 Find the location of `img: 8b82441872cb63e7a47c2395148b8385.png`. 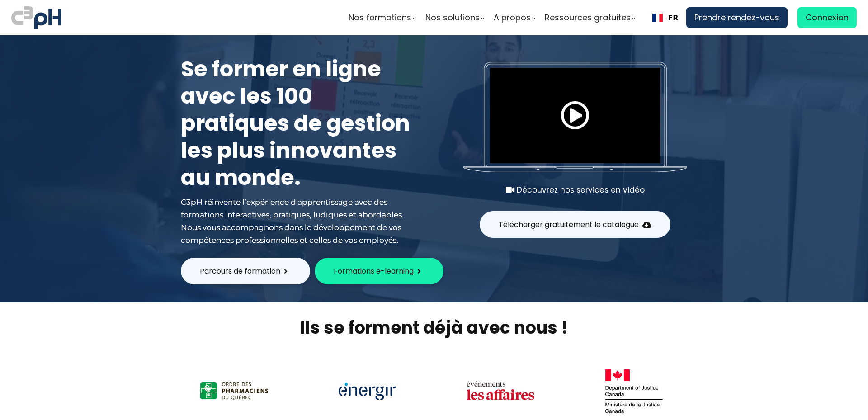

img: 8b82441872cb63e7a47c2395148b8385.png is located at coordinates (634, 391).